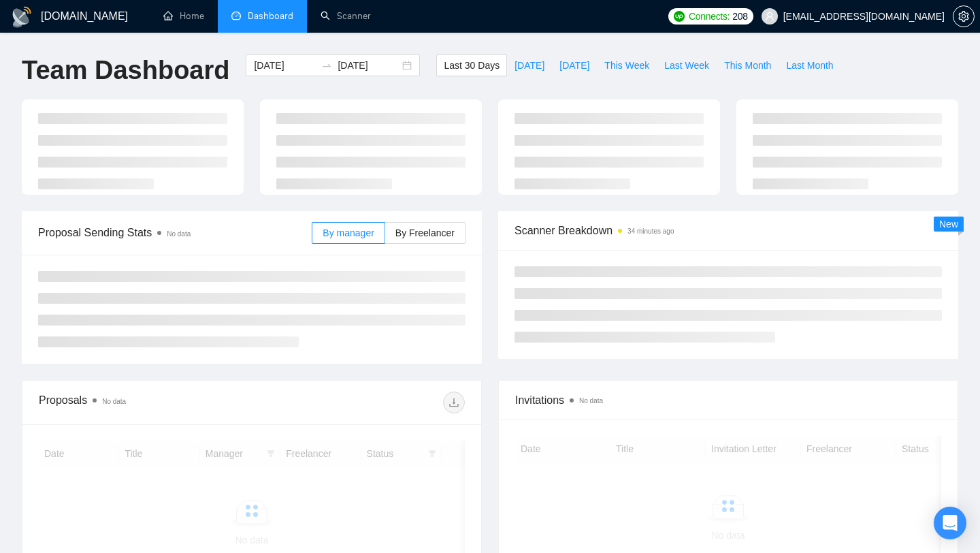 The height and width of the screenshot is (553, 980). Describe the element at coordinates (709, 17) in the screenshot. I see `span: Connects:` at that location.